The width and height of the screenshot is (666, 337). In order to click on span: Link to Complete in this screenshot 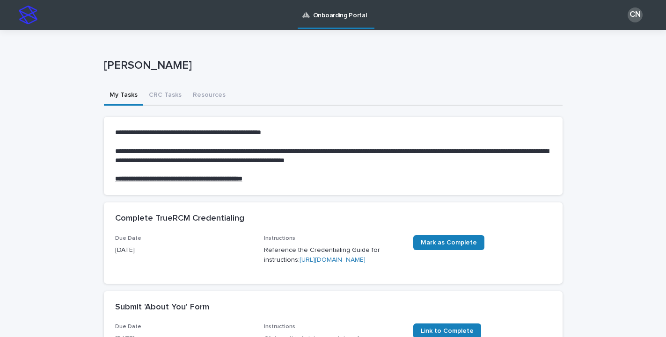, I will do `click(447, 331)`.